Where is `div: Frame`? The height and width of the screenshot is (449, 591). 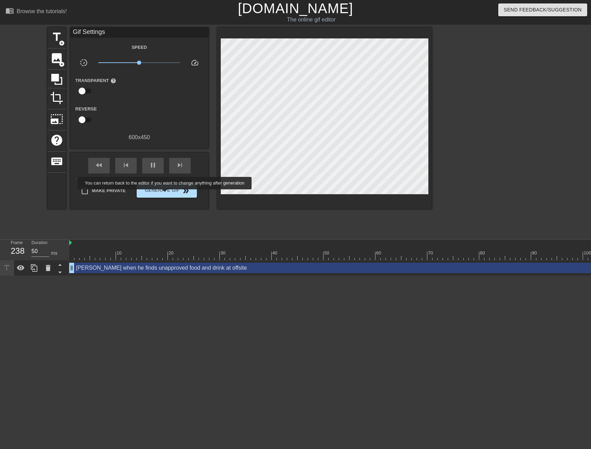
div: Frame is located at coordinates (16, 250).